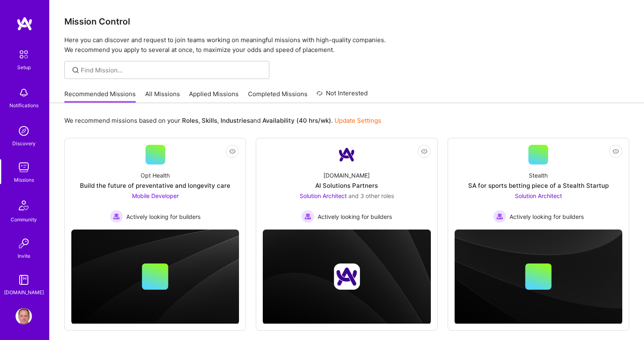 This screenshot has width=644, height=340. I want to click on img: Community, so click(24, 206).